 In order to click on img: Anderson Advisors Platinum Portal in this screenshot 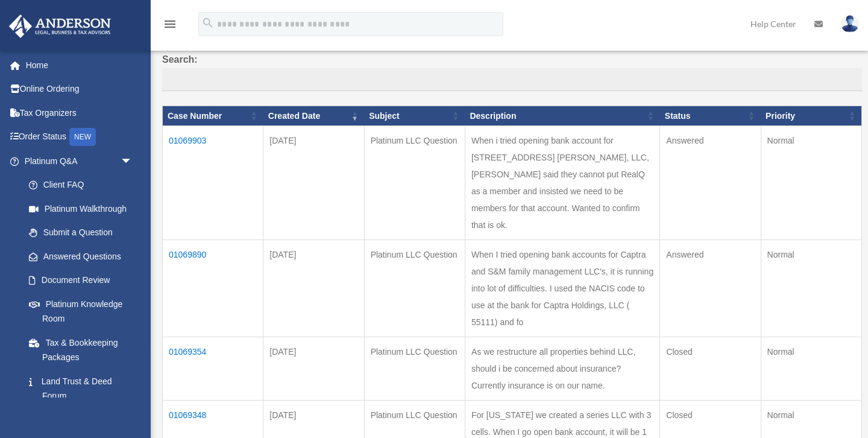, I will do `click(60, 26)`.